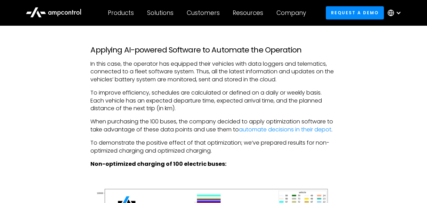 The image size is (427, 203). What do you see at coordinates (213, 147) in the screenshot?
I see `p: To demonstrate the positive effect of that optimization; we’ve prepared results for non-optimized...` at bounding box center [213, 147].